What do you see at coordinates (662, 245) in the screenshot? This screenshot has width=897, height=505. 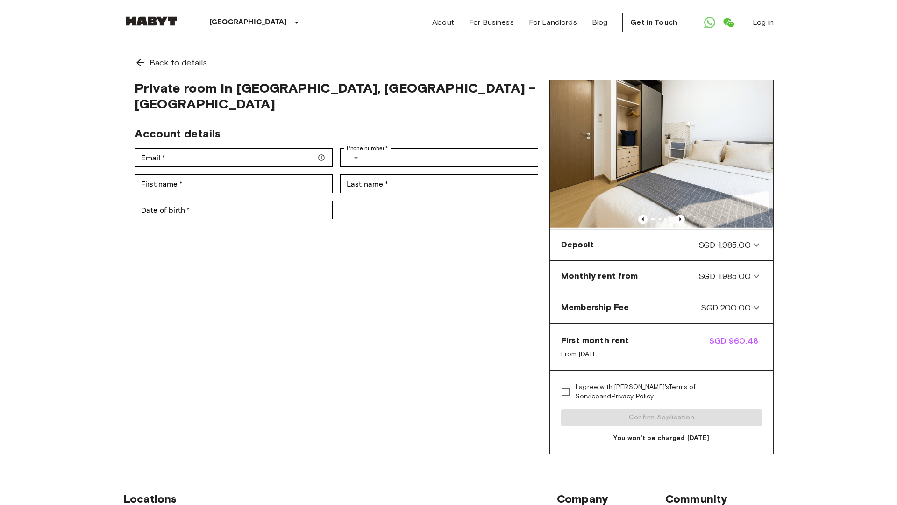 I see `div: DepositSGD 1,985.00` at bounding box center [662, 245].